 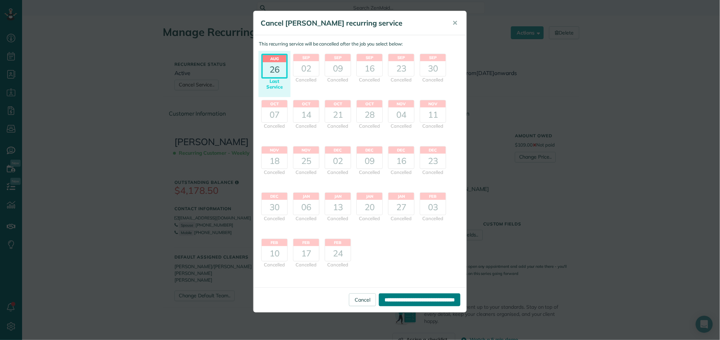 I want to click on div: 17, so click(x=306, y=254).